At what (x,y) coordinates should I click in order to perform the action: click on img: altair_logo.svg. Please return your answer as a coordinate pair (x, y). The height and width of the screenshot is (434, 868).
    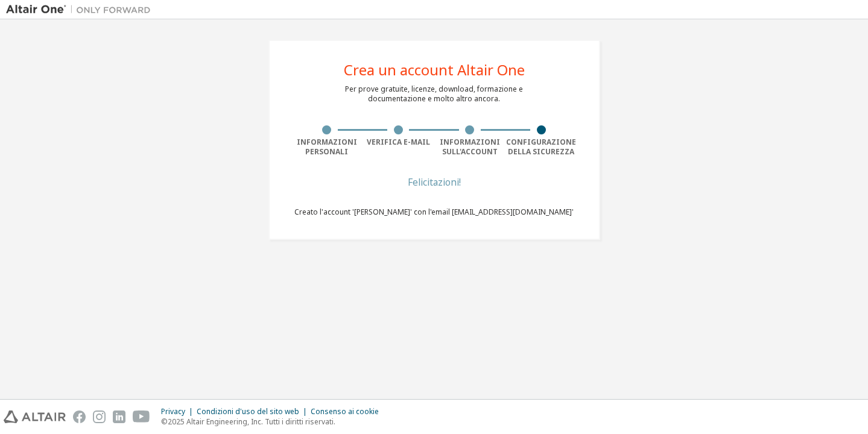
    Looking at the image, I should click on (34, 416).